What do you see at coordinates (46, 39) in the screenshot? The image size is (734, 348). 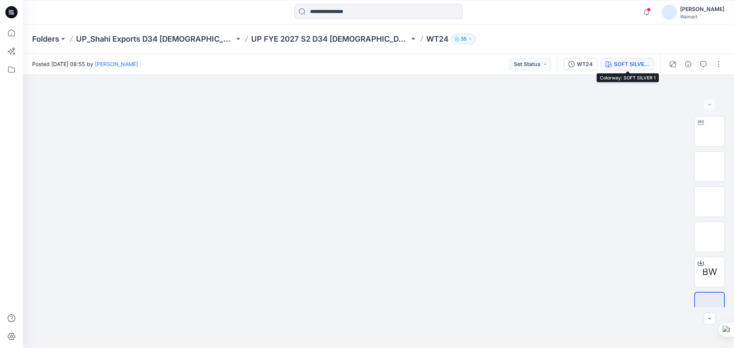 I see `p: Folders` at bounding box center [46, 39].